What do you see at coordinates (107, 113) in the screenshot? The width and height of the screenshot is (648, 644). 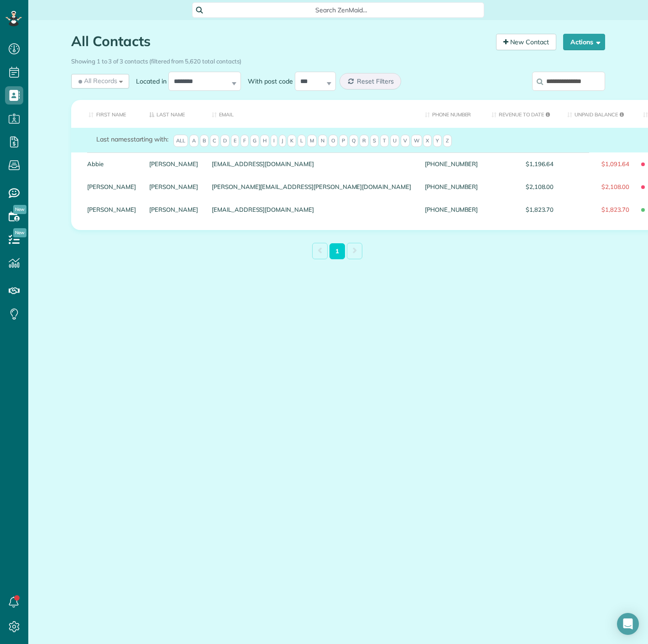 I see `th: First Name: activate to sort column ascending` at bounding box center [107, 113].